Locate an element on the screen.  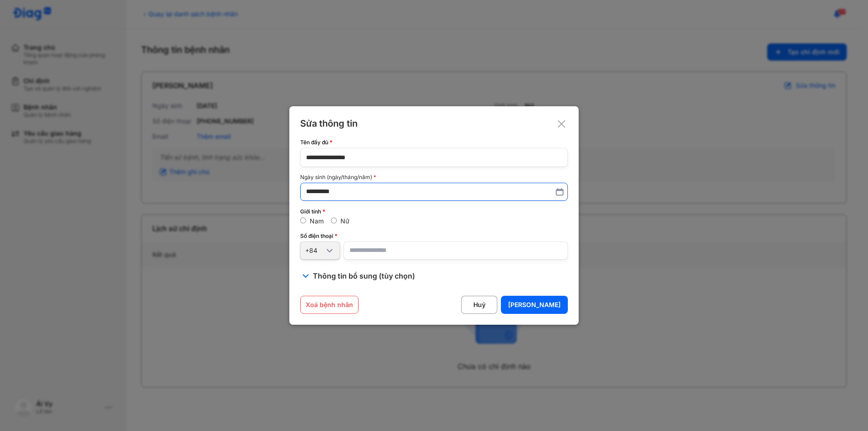
span: Thông tin bổ sung (tùy chọn) is located at coordinates (364, 276).